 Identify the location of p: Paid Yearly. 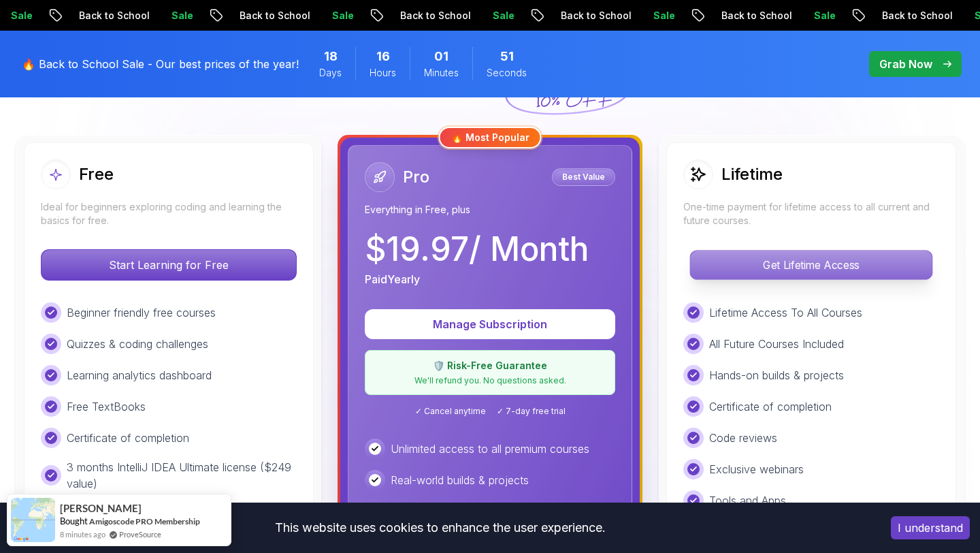
(392, 279).